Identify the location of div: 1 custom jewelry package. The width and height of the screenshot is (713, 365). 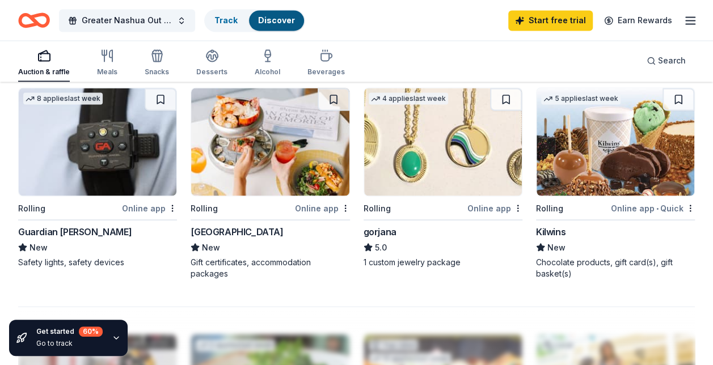
(443, 262).